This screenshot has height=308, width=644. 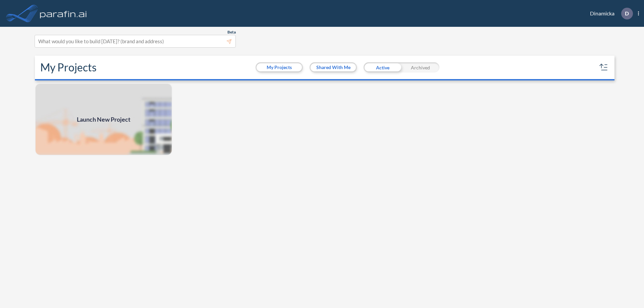 What do you see at coordinates (104, 119) in the screenshot?
I see `a: Launch New Project` at bounding box center [104, 119].